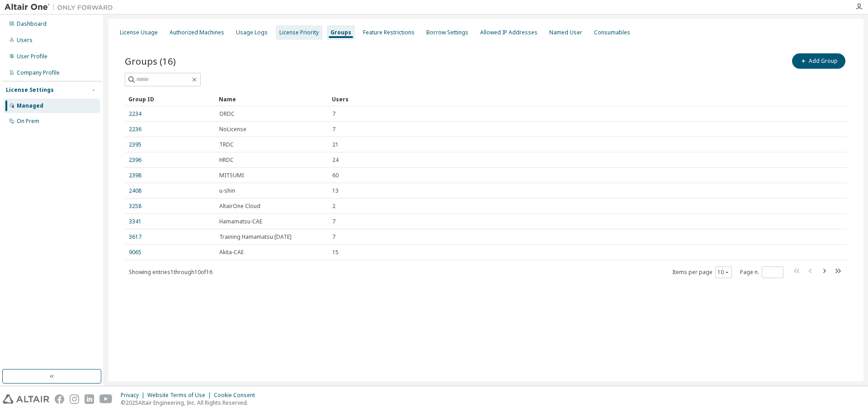 The width and height of the screenshot is (868, 412). Describe the element at coordinates (335, 160) in the screenshot. I see `span: 24` at that location.